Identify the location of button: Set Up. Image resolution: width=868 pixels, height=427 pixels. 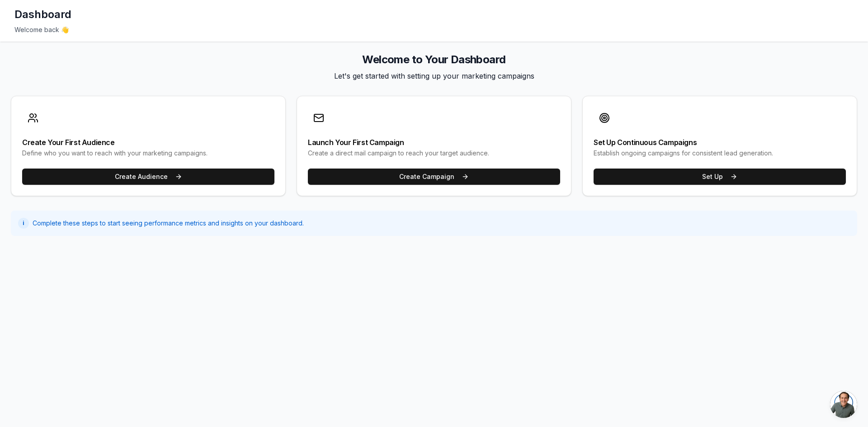
(720, 177).